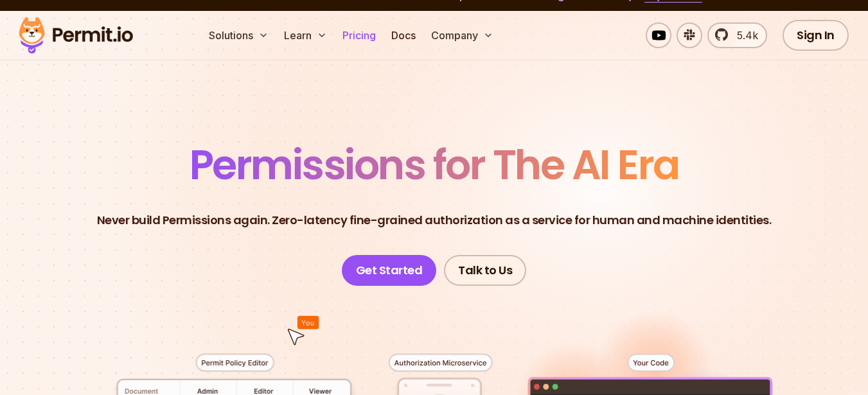 The height and width of the screenshot is (395, 868). Describe the element at coordinates (359, 35) in the screenshot. I see `a: Pricing` at that location.